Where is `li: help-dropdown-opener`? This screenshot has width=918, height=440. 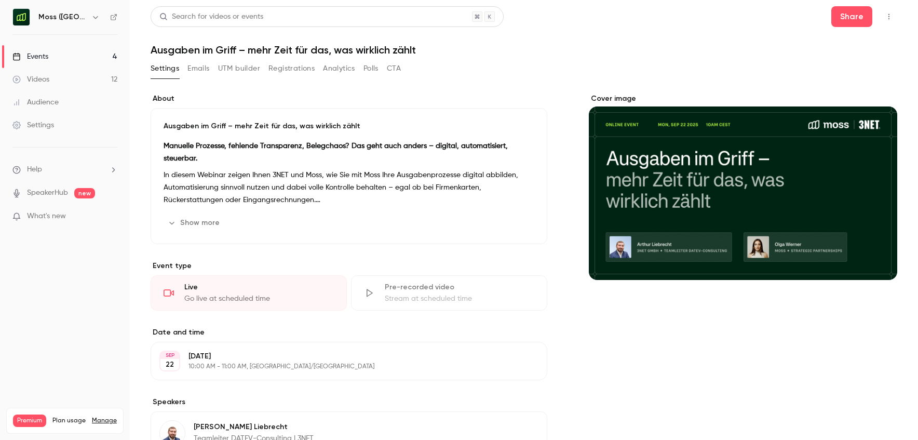 li: help-dropdown-opener is located at coordinates (65, 169).